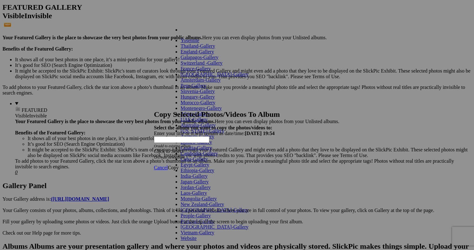 The width and height of the screenshot is (474, 250). Describe the element at coordinates (173, 167) in the screenshot. I see `span: Copy` at that location.